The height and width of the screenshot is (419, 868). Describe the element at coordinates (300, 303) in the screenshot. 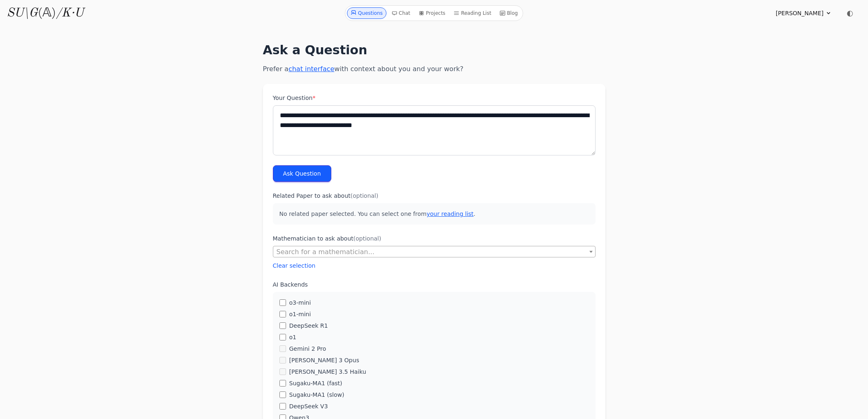

I see `label: o3-mini` at that location.